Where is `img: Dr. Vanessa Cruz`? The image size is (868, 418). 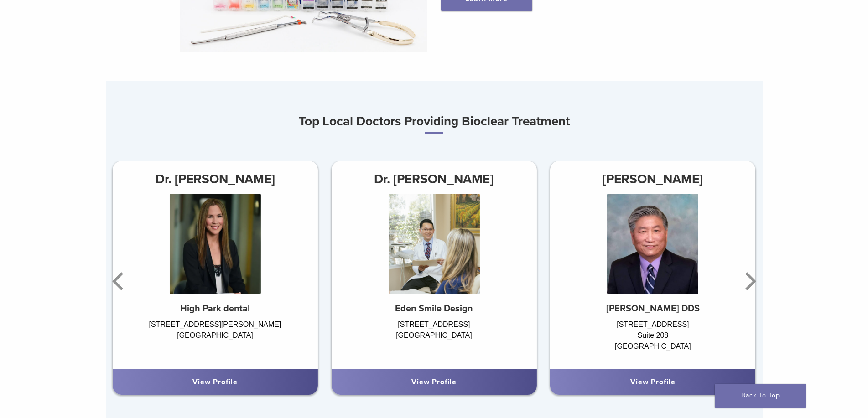 img: Dr. Vanessa Cruz is located at coordinates (215, 244).